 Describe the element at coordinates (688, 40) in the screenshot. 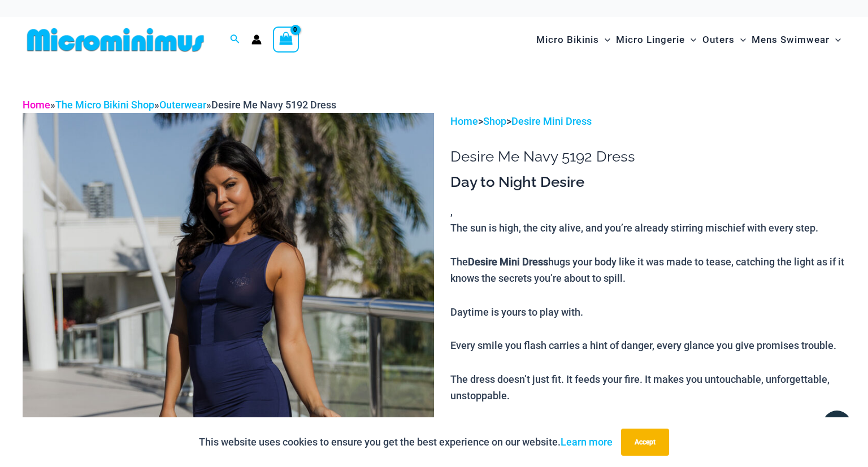

I see `nav: Site Navigation` at that location.